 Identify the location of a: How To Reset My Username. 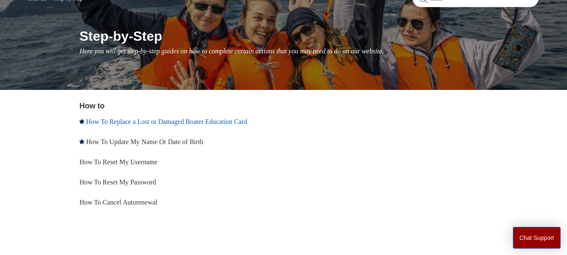
(118, 162).